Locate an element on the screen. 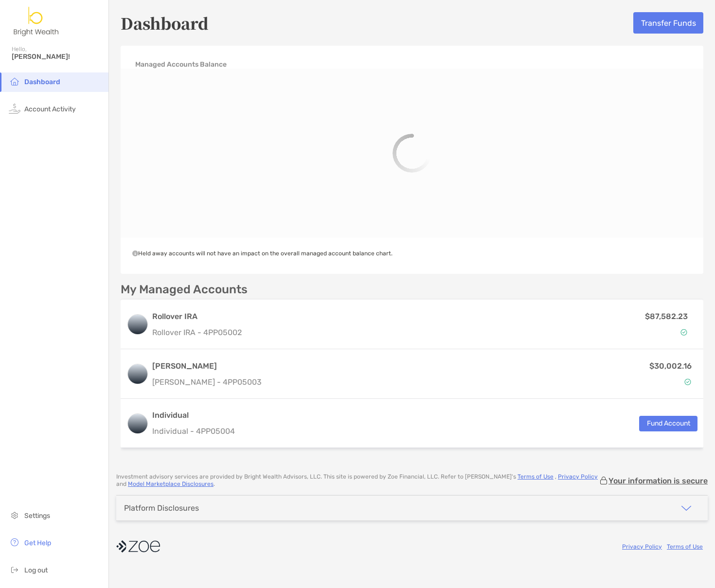  p: Individual - 4PP05004 is located at coordinates (194, 431).